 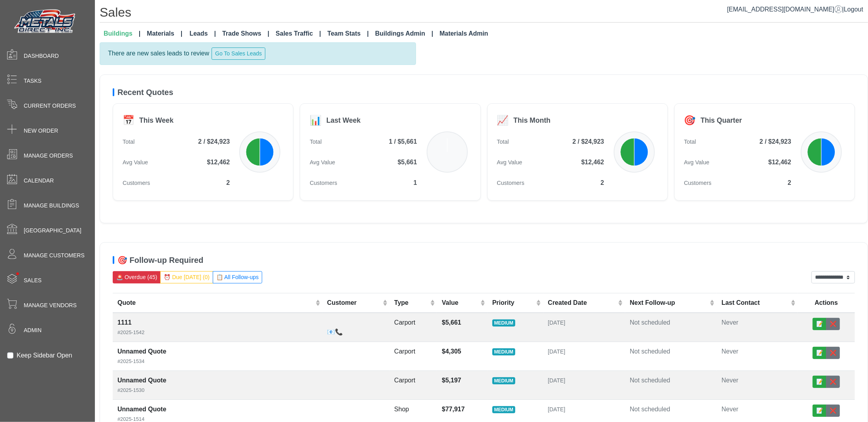 I want to click on a: Trade Shows, so click(x=246, y=33).